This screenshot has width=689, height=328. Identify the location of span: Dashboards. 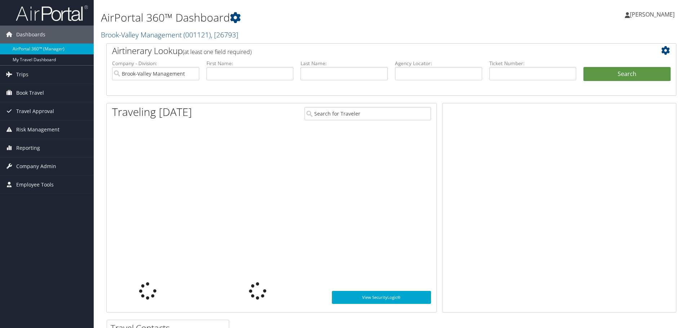
(31, 35).